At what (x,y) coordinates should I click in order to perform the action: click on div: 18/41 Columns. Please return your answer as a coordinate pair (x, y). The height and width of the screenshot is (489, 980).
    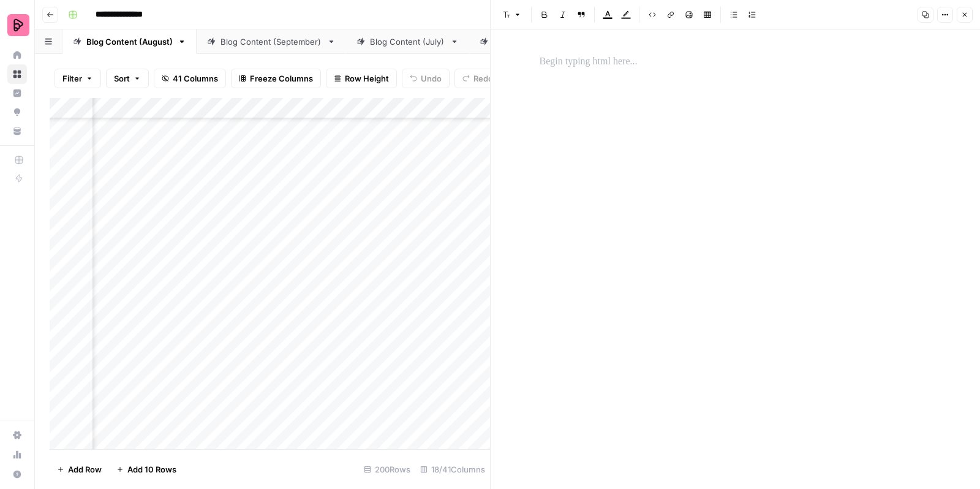
    Looking at the image, I should click on (452, 469).